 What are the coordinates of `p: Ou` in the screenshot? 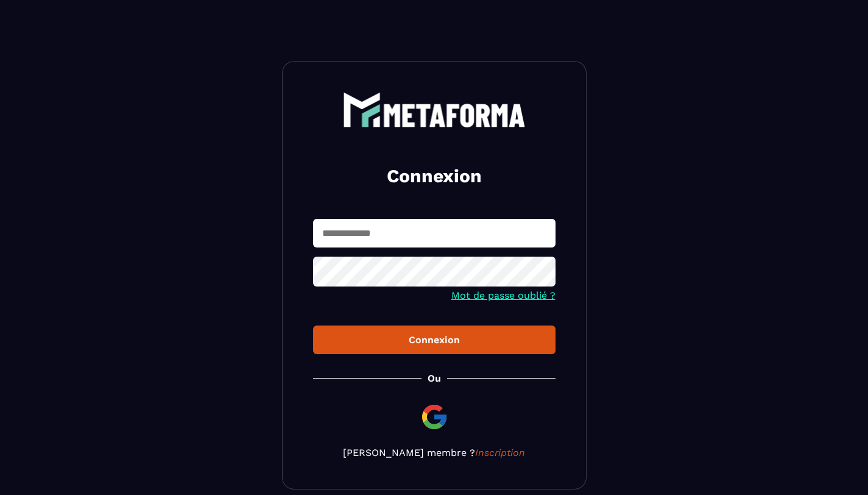 It's located at (435, 378).